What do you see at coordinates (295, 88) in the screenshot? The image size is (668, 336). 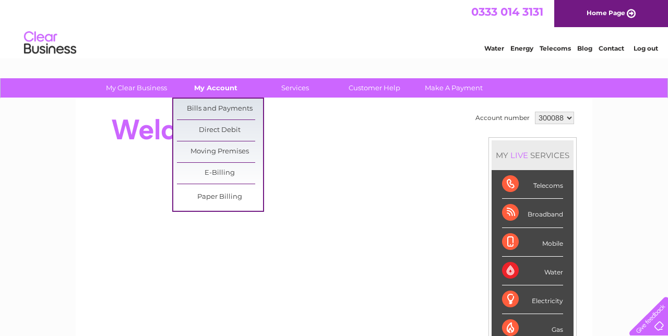 I see `a: Services` at bounding box center [295, 88].